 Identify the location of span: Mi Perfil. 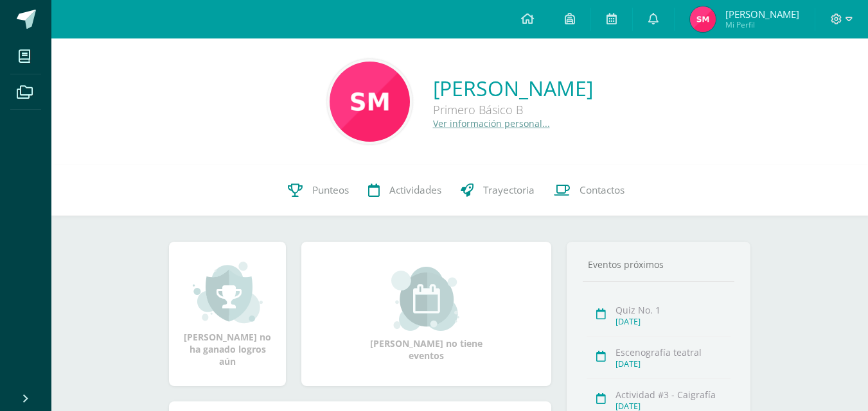
(762, 24).